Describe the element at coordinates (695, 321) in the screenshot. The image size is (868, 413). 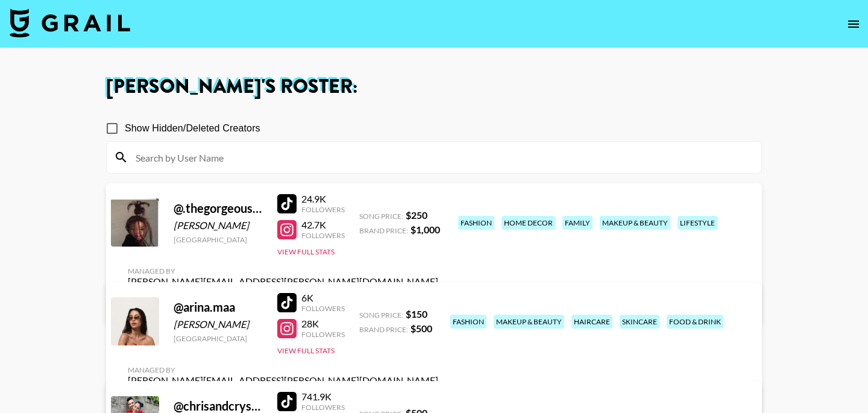
I see `div: food & drink` at that location.